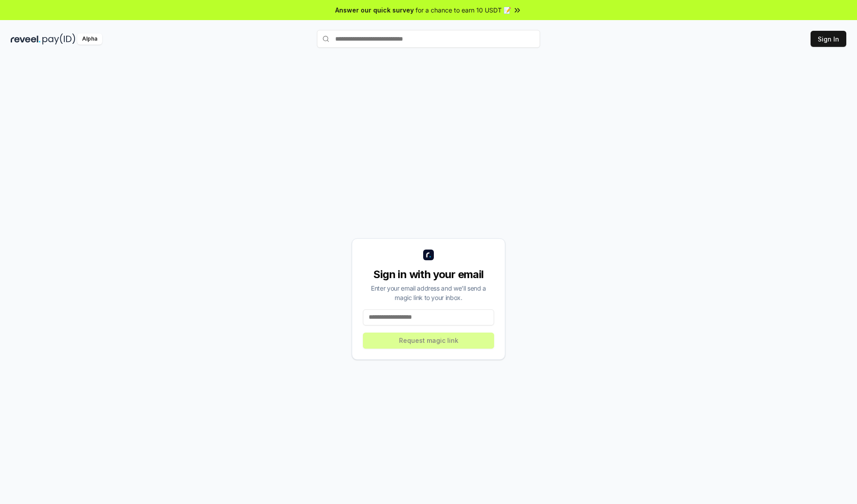  I want to click on img: reveel_dark, so click(26, 39).